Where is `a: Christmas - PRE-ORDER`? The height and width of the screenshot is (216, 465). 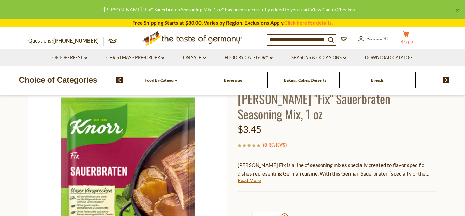 a: Christmas - PRE-ORDER is located at coordinates (135, 58).